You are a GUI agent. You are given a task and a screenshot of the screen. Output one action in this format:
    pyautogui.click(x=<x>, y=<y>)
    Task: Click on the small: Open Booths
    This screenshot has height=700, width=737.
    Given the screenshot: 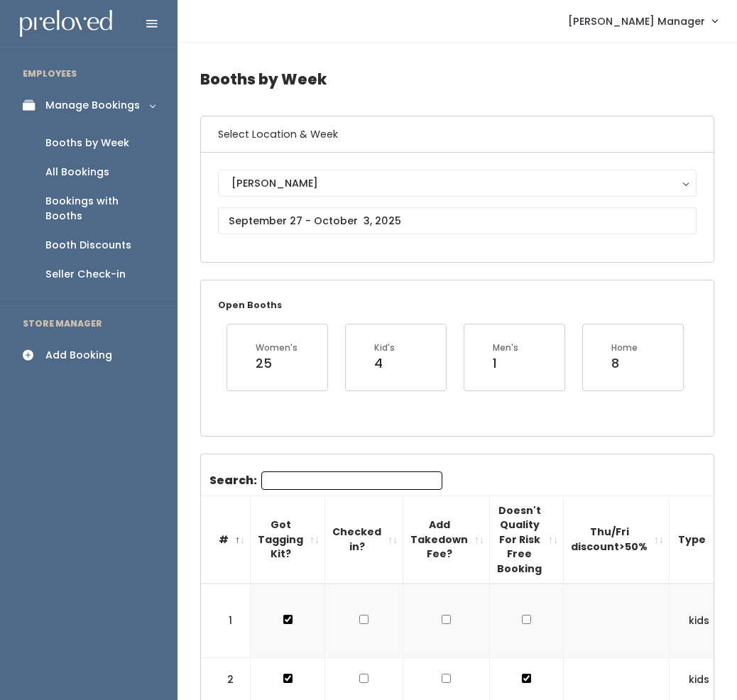 What is the action you would take?
    pyautogui.click(x=250, y=304)
    